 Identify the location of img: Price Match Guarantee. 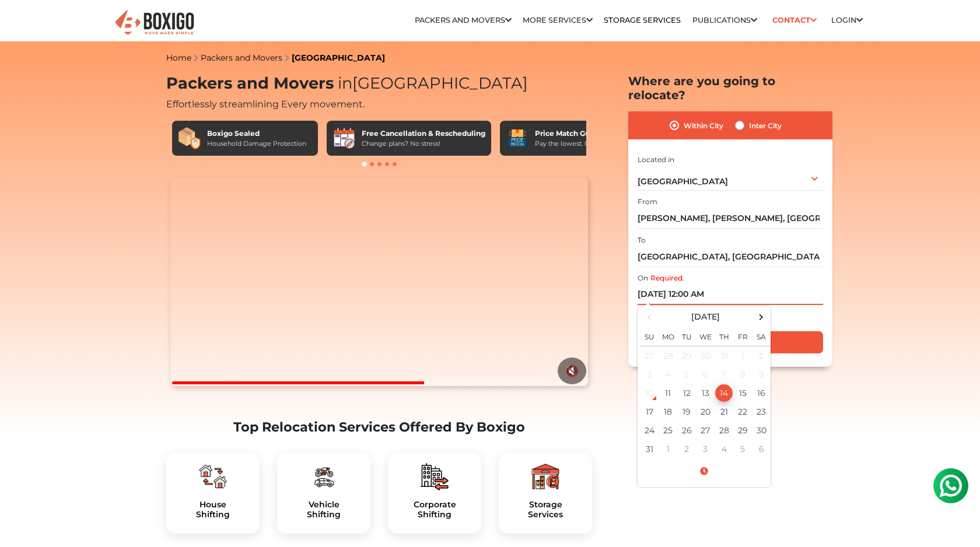
(518, 139).